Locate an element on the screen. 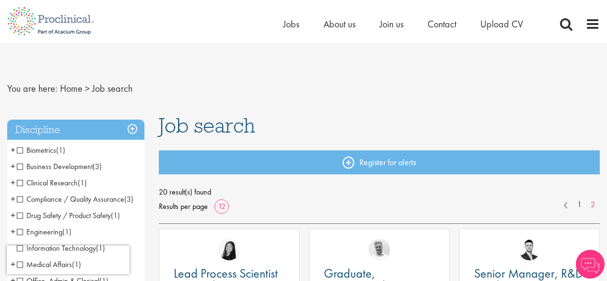 The image size is (607, 281). span: Join us is located at coordinates (392, 24).